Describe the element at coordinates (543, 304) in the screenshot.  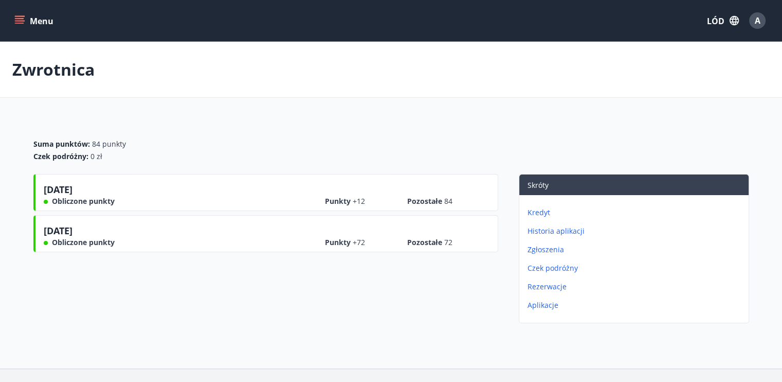
I see `font: Aplikacje` at that location.